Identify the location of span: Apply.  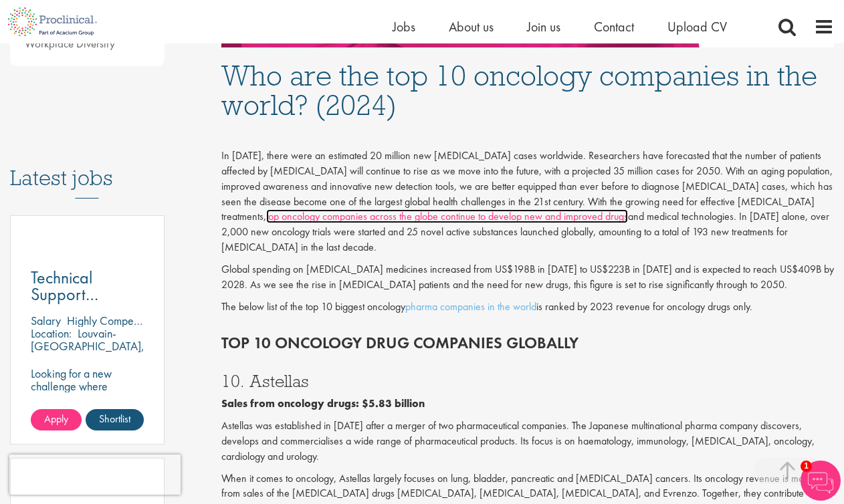
(56, 419).